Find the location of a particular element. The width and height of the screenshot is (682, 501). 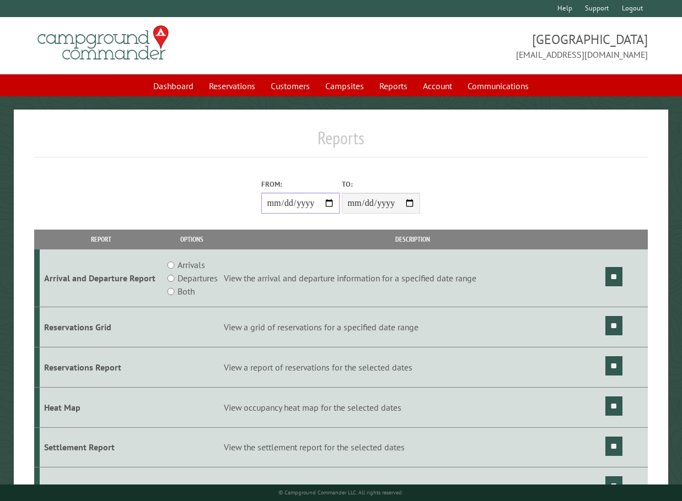

td: View the arrival and departure information for a specified date range is located at coordinates (412, 278).